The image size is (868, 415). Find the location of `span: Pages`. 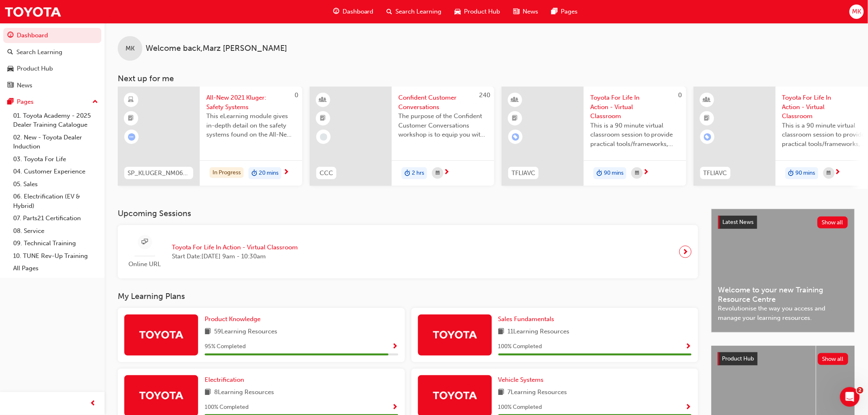

span: Pages is located at coordinates (570, 12).